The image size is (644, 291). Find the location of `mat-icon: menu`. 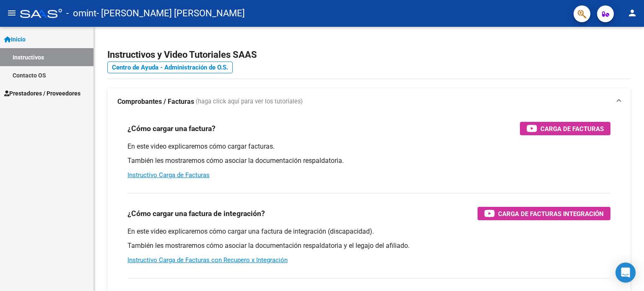

mat-icon: menu is located at coordinates (12, 13).